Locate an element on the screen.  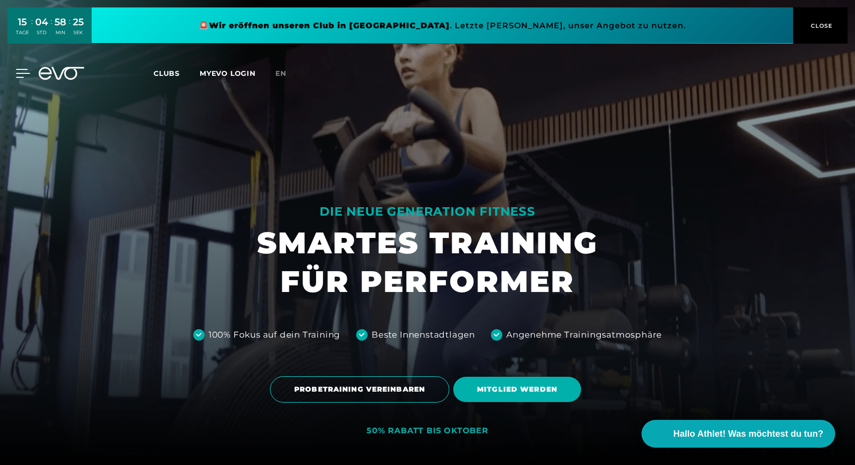
span: PROBETRAINING VEREINBAREN is located at coordinates (360, 389).